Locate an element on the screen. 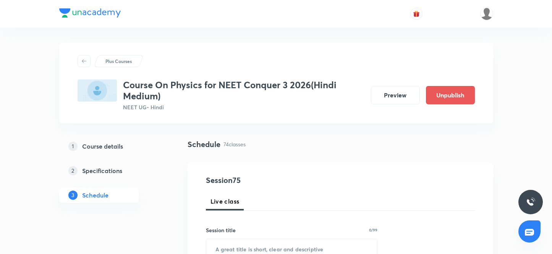 The height and width of the screenshot is (254, 552). p: Plus Courses is located at coordinates (118, 61).